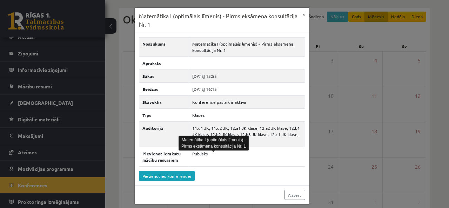  I want to click on th: Beidzas, so click(164, 89).